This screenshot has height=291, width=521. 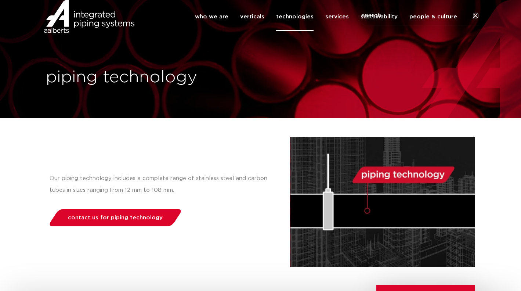 I want to click on a: who we are, so click(x=211, y=17).